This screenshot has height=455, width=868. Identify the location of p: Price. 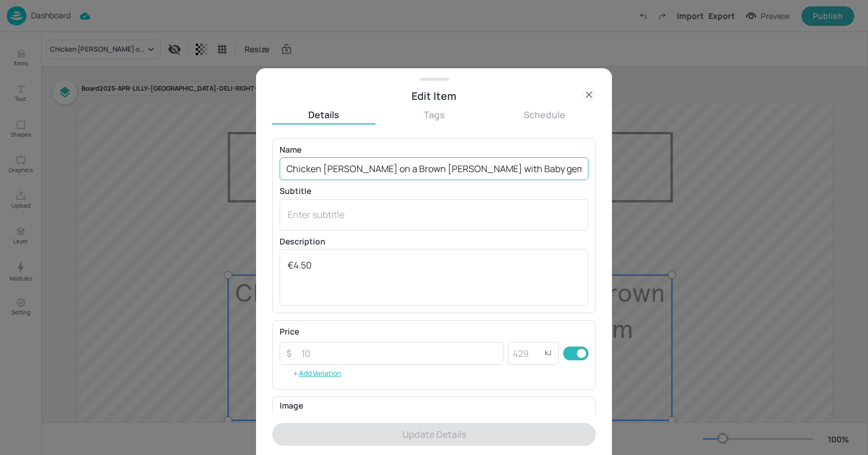
(289, 331).